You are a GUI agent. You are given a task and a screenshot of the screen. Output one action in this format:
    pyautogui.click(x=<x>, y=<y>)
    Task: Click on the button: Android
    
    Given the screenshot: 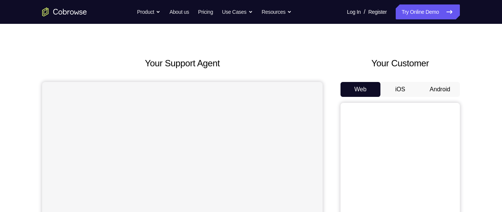 What is the action you would take?
    pyautogui.click(x=440, y=90)
    